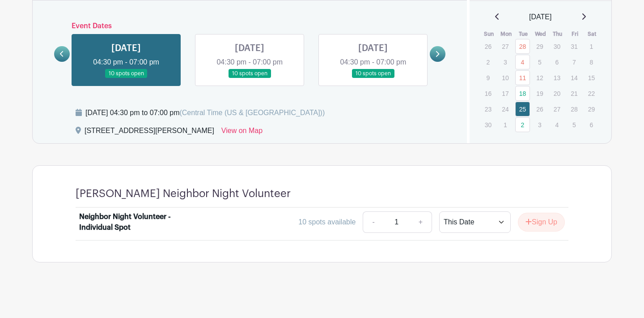  What do you see at coordinates (557, 78) in the screenshot?
I see `p: 13` at bounding box center [557, 78].